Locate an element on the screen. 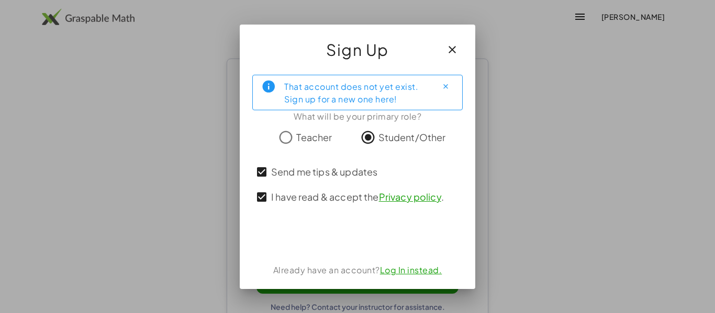 Image resolution: width=715 pixels, height=313 pixels. a: Privacy policy is located at coordinates (410, 197).